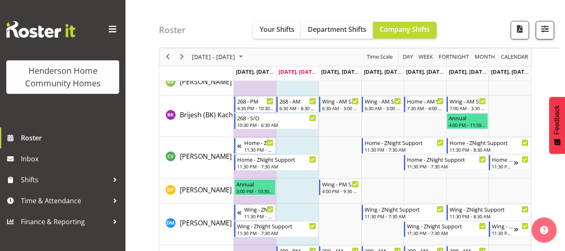 The width and height of the screenshot is (565, 251). I want to click on span: Month, so click(485, 57).